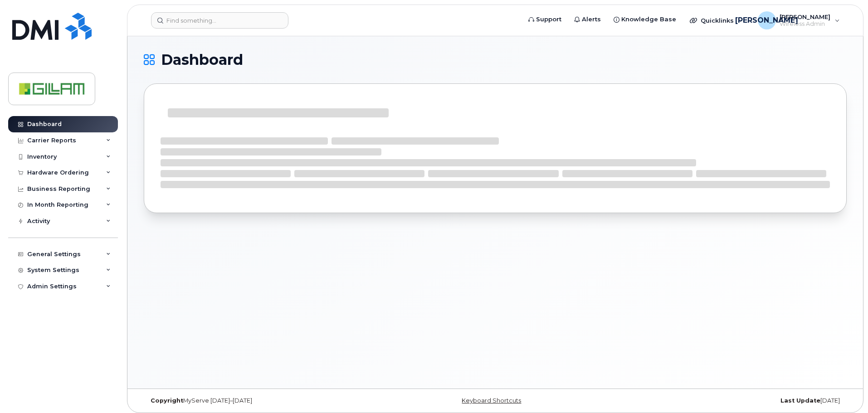 The height and width of the screenshot is (413, 868). I want to click on strong: Copyright, so click(167, 400).